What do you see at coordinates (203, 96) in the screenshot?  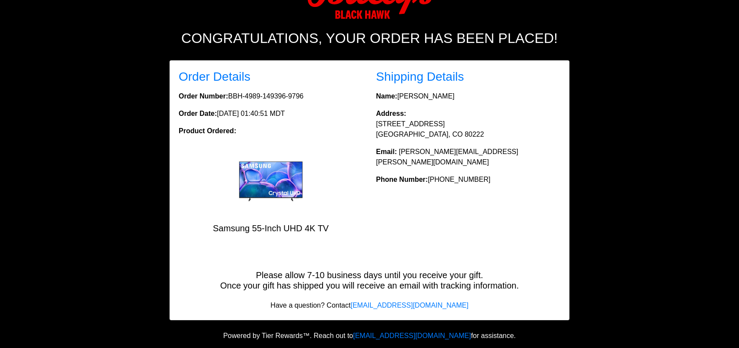 I see `strong: Order Number:` at bounding box center [203, 96].